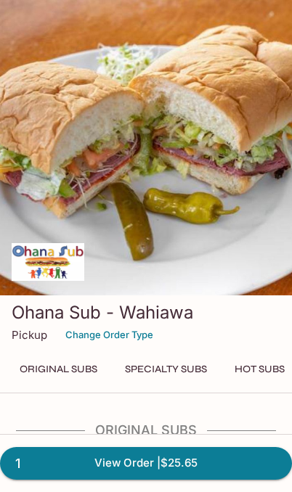  I want to click on img: Ohana Sub - Wahiawa, so click(48, 262).